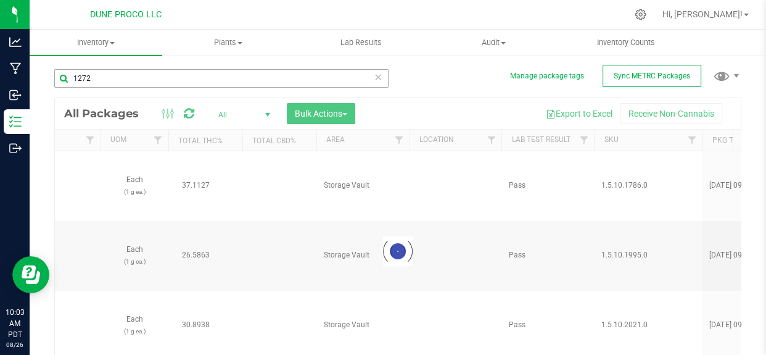  Describe the element at coordinates (221, 78) in the screenshot. I see `input: Search Package ID, Item Name, SKU, Lot or Part Number...` at that location.